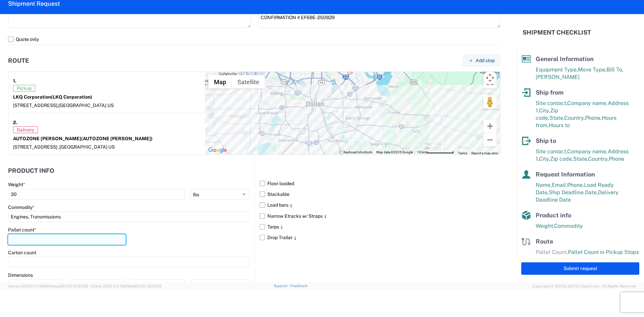 This screenshot has width=644, height=317. What do you see at coordinates (218, 150) in the screenshot?
I see `a: Open this area in Google Maps (opens a new window)` at bounding box center [218, 150].